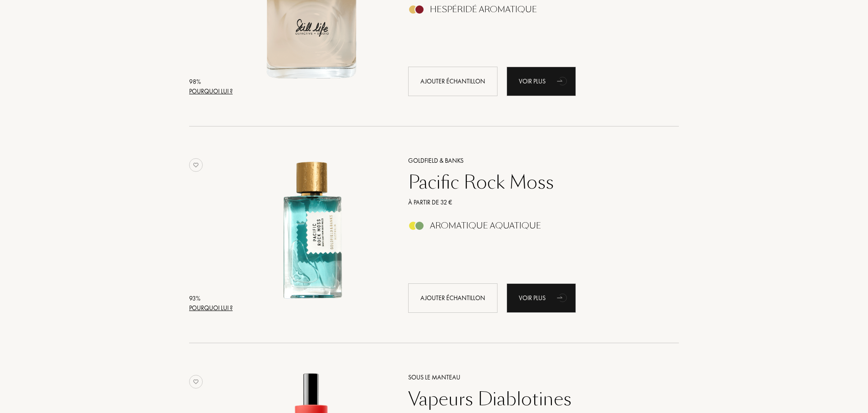 Image resolution: width=868 pixels, height=413 pixels. What do you see at coordinates (315, 233) in the screenshot?
I see `a: Pacific Rock Moss Goldfield & Banks` at bounding box center [315, 233].